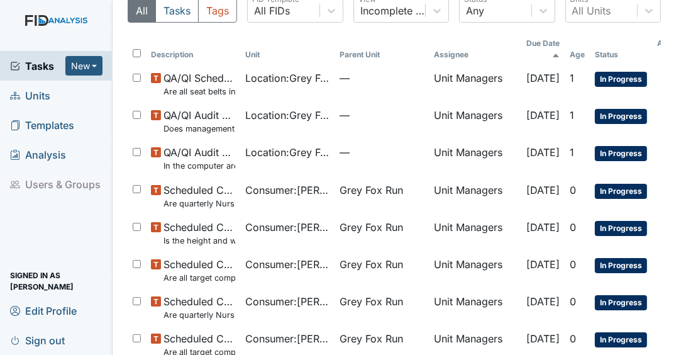  What do you see at coordinates (199, 91) in the screenshot?
I see `small: Are all seat belts in working condition?` at bounding box center [199, 91].